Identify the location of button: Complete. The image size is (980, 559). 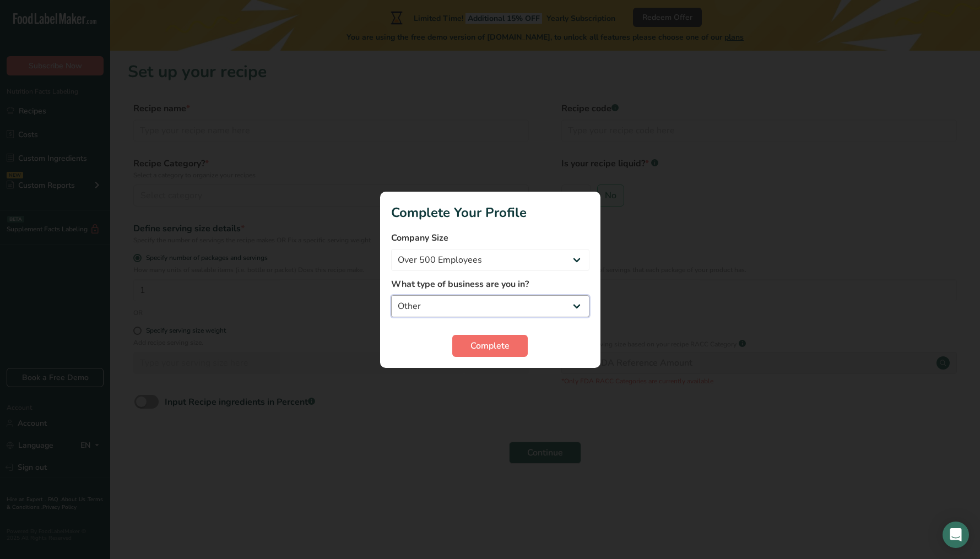
(490, 346).